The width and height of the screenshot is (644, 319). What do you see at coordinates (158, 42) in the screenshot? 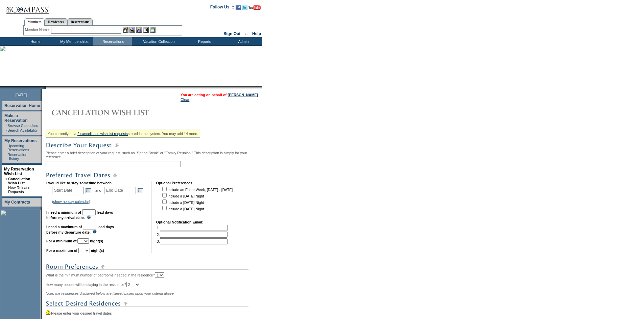
I see `td: Vacation Collection` at bounding box center [158, 42].